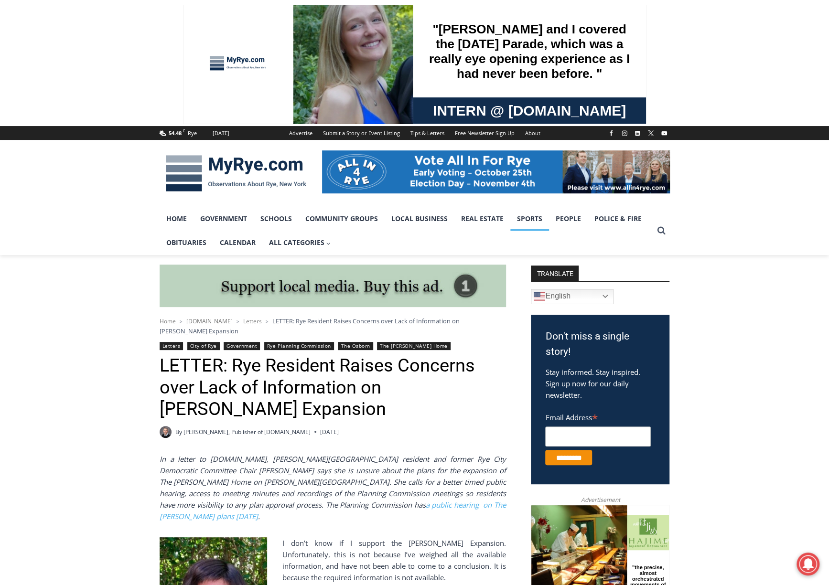 The width and height of the screenshot is (829, 585). I want to click on img: All in for Rye, so click(496, 172).